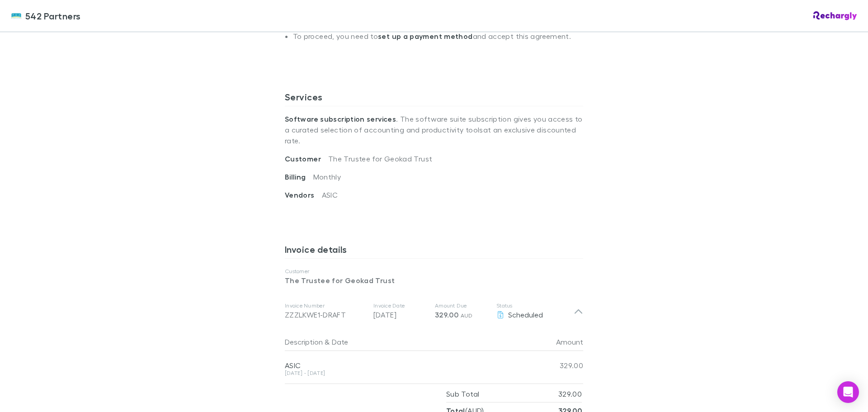 The width and height of the screenshot is (868, 412). Describe the element at coordinates (434, 251) in the screenshot. I see `h3: Invoice details` at that location.